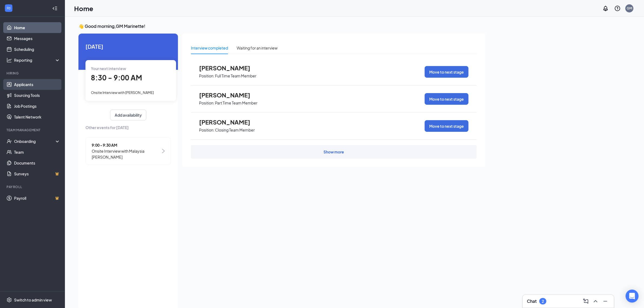  I want to click on svg: Settings, so click(9, 299).